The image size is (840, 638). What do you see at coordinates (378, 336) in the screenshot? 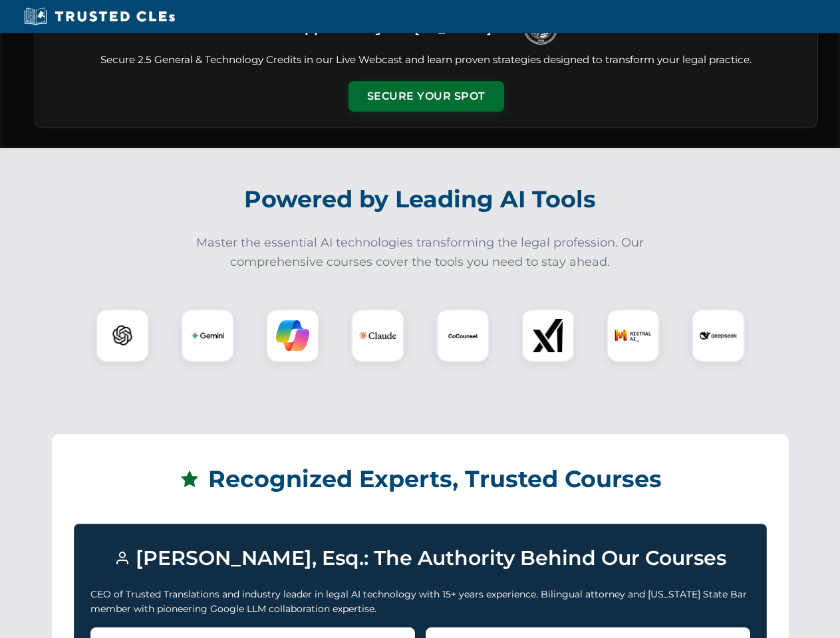
I see `img: Claude Logo` at bounding box center [378, 336].